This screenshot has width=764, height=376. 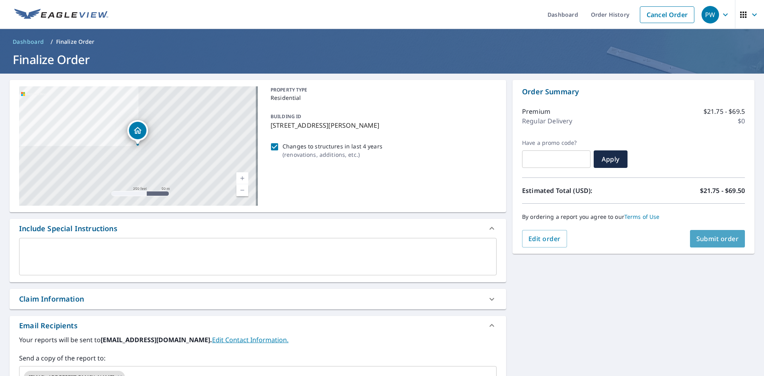 I want to click on p: BUILDING ID, so click(x=286, y=116).